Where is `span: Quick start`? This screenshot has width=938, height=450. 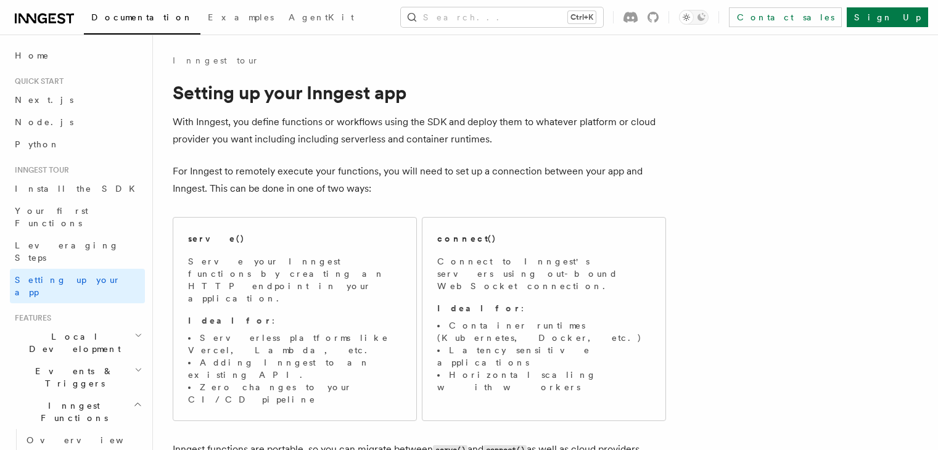
span: Quick start is located at coordinates (36, 81).